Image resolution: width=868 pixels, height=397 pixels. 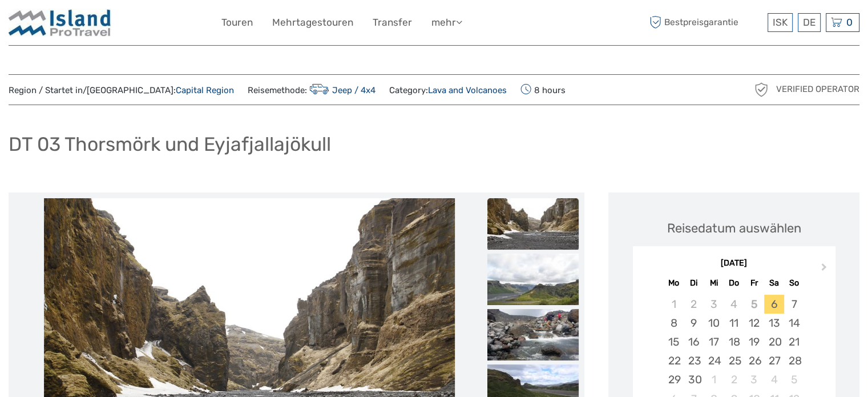 I want to click on img: verified_operator_grey_128.png, so click(x=762, y=90).